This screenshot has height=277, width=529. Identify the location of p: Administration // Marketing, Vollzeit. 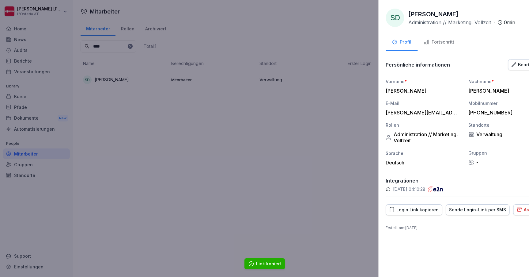
(450, 22).